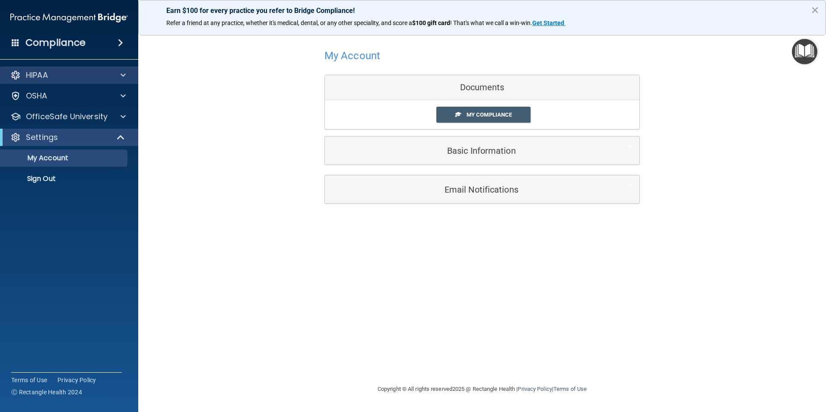  I want to click on p: Settings, so click(42, 137).